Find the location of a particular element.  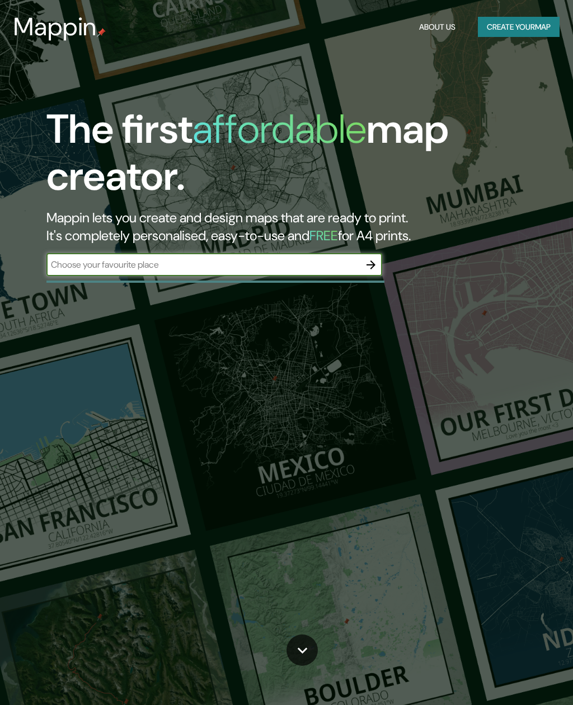

input: Choose your favourite place is located at coordinates (203, 264).